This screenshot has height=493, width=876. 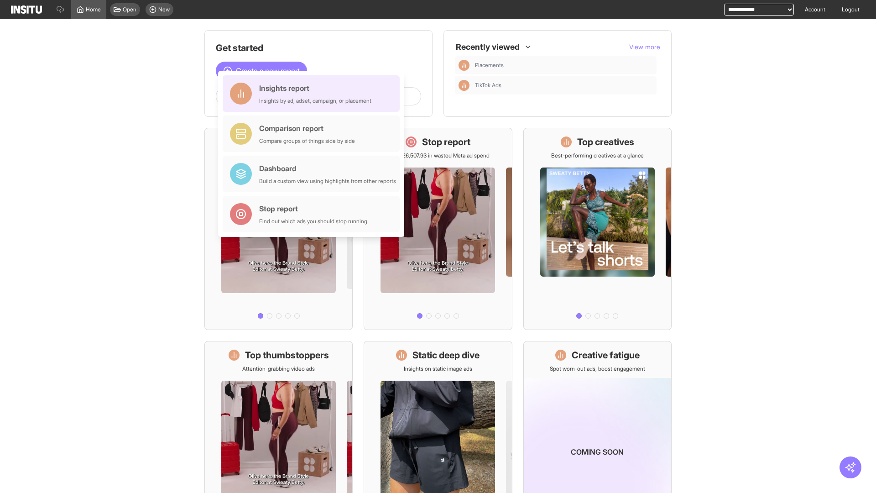 What do you see at coordinates (645, 47) in the screenshot?
I see `button: View more` at bounding box center [645, 47].